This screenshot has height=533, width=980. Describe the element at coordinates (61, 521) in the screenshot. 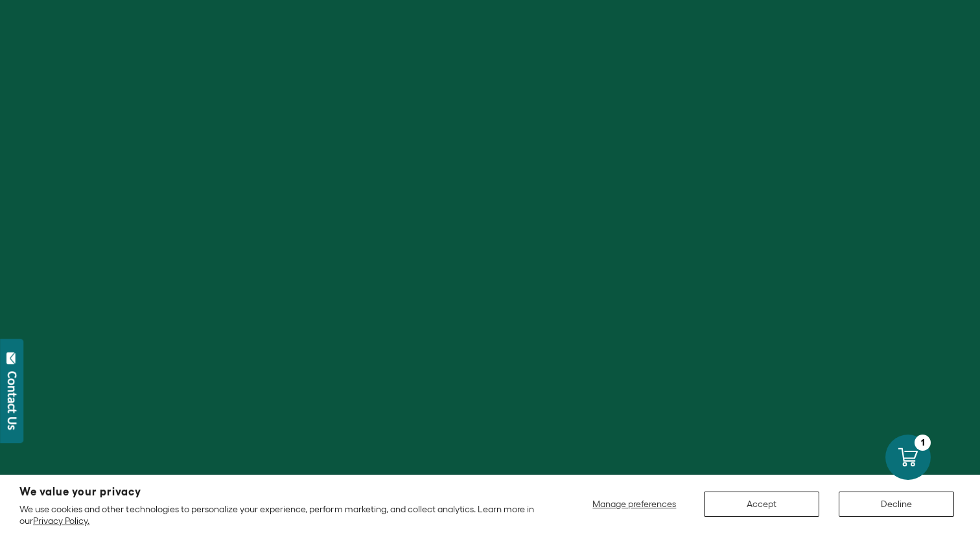

I see `a: Privacy Policy.` at that location.